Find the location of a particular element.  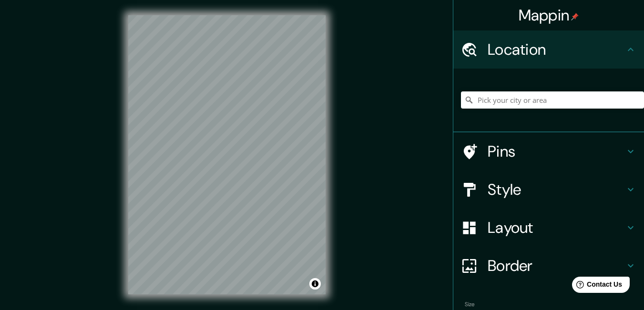

button: Toggle attribution is located at coordinates (315, 284).